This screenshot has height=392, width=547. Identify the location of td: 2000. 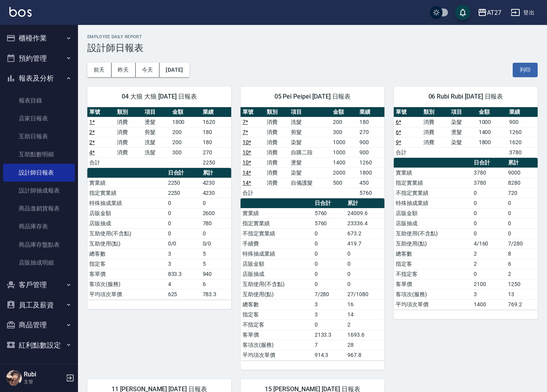
(344, 173).